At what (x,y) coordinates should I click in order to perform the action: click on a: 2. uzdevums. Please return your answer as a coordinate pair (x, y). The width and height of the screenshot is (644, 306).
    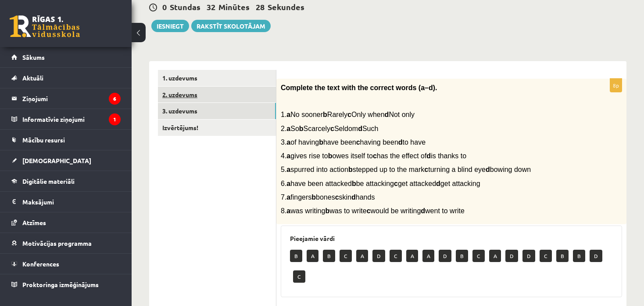
    Looking at the image, I should click on (217, 94).